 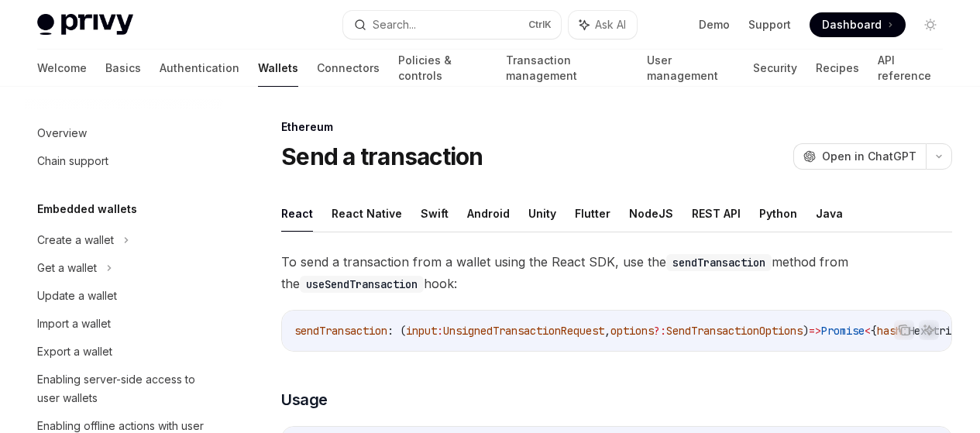 I want to click on a: Wallets, so click(x=278, y=69).